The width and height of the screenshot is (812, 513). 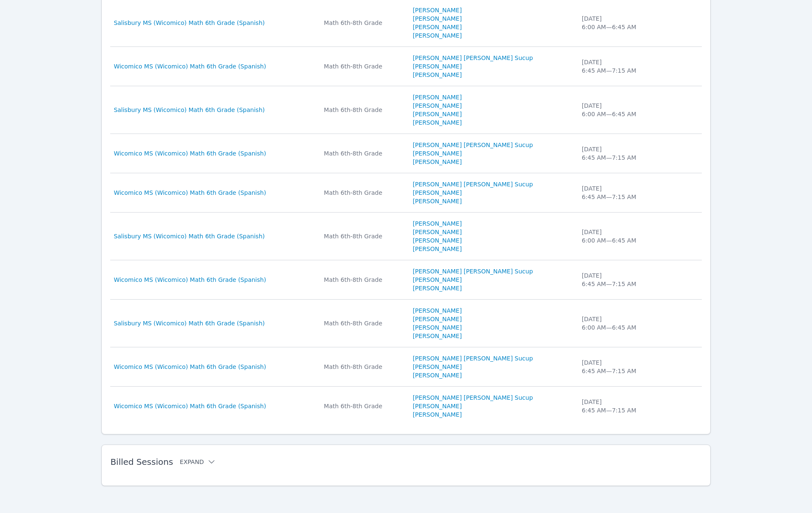 I want to click on button: Expand, so click(x=198, y=462).